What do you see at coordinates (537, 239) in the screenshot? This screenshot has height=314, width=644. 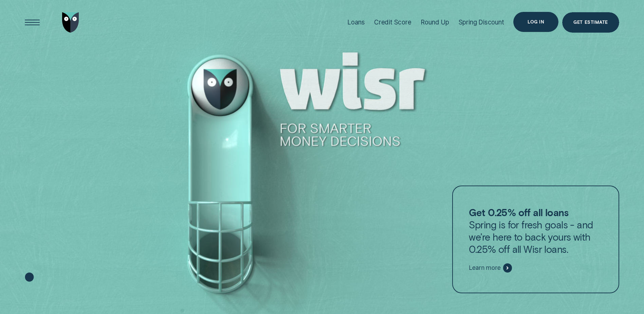 I see `a: Get 0.25% off all loansSpring is for fresh goals - and we’re here to back yours with 0.25% off al...` at bounding box center [537, 239].